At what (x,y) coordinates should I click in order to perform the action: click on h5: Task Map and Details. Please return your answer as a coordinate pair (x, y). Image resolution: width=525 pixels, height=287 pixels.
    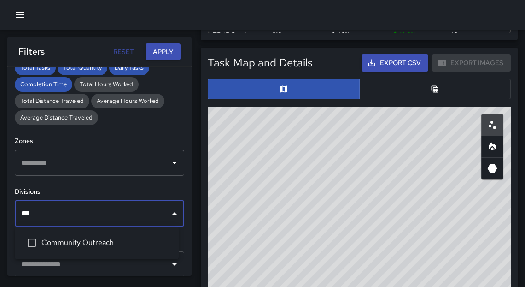
    Looking at the image, I should click on (260, 63).